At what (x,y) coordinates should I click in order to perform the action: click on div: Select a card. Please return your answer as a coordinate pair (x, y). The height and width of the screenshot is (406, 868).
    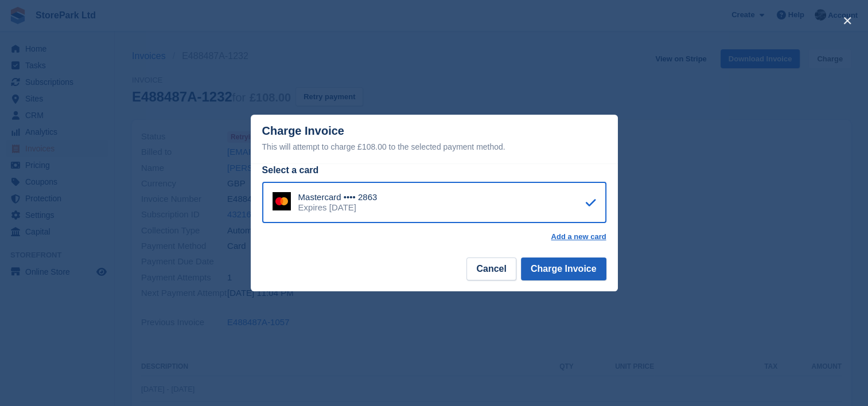
    Looking at the image, I should click on (434, 170).